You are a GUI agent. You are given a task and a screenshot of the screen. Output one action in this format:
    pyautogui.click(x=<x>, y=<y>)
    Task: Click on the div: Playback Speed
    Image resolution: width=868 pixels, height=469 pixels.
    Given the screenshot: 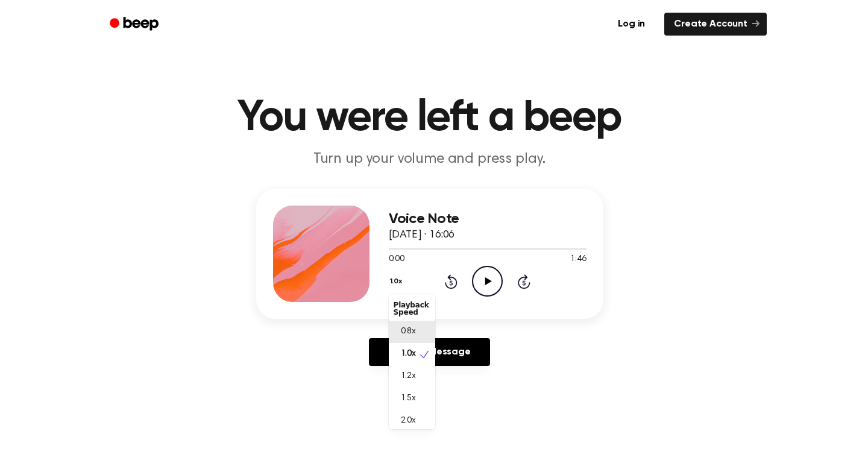 What is the action you would take?
    pyautogui.click(x=412, y=309)
    